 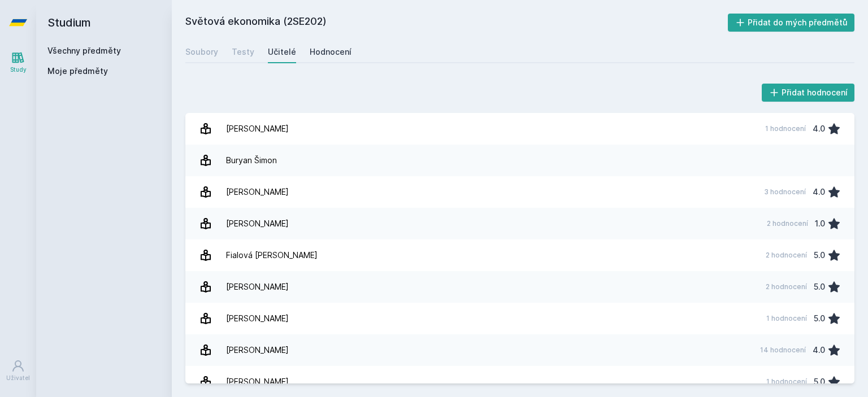 What do you see at coordinates (783, 350) in the screenshot?
I see `div: 14 hodnocení` at bounding box center [783, 350].